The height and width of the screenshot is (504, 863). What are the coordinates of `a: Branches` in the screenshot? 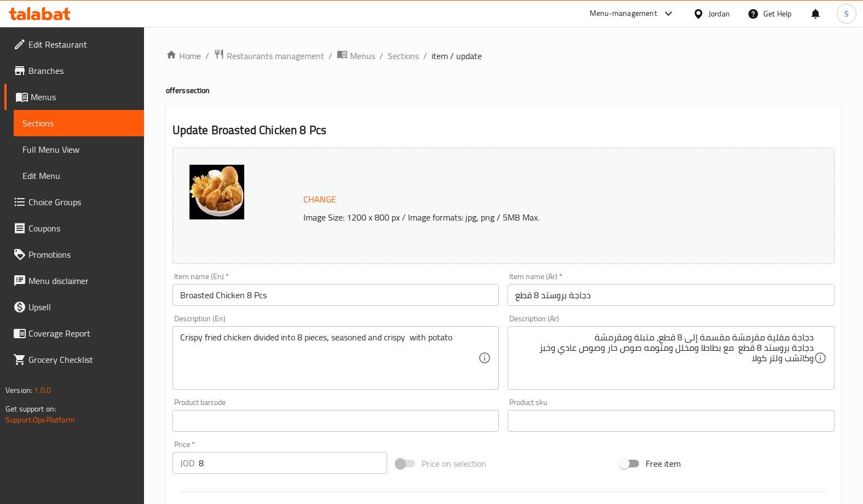 It's located at (74, 70).